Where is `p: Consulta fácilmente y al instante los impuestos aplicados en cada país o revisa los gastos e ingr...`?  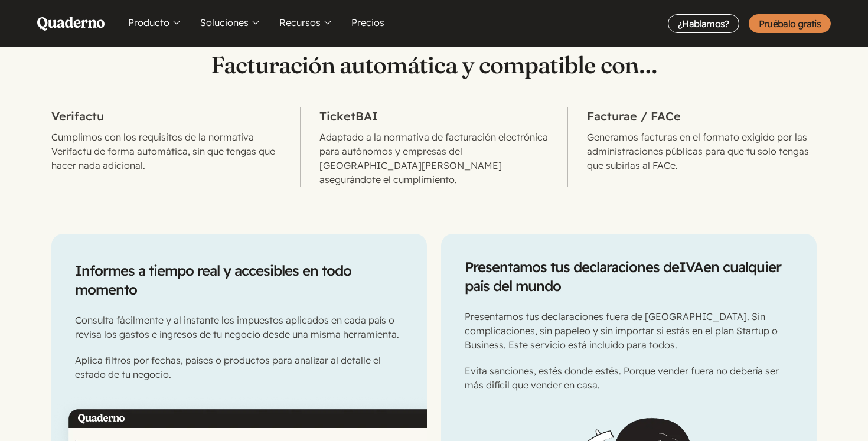 p: Consulta fácilmente y al instante los impuestos aplicados en cada país o revisa los gastos e ingr... is located at coordinates (239, 327).